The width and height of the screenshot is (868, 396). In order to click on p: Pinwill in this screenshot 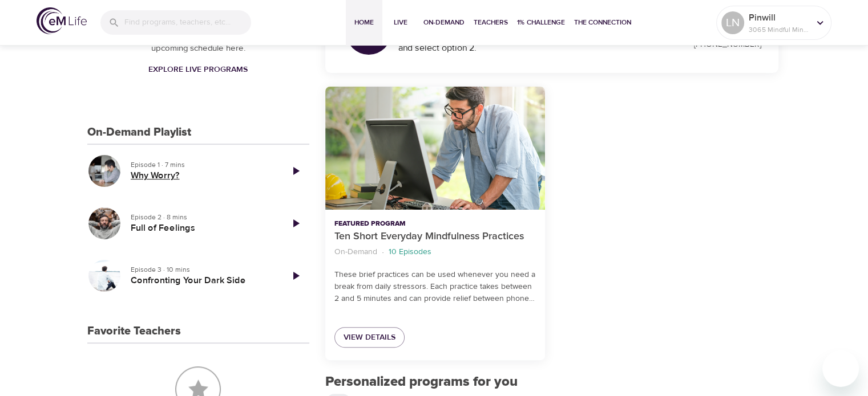, I will do `click(779, 17)`.